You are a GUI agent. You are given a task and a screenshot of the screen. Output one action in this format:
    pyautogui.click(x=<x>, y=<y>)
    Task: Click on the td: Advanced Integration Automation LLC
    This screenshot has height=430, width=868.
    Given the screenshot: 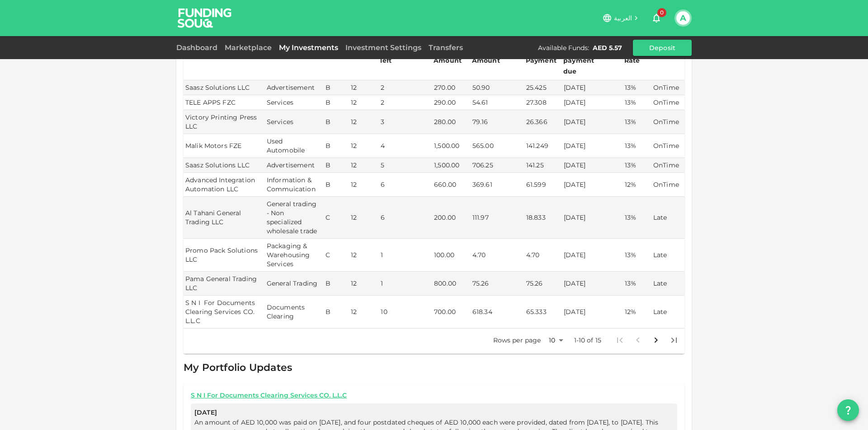 What is the action you would take?
    pyautogui.click(x=224, y=185)
    